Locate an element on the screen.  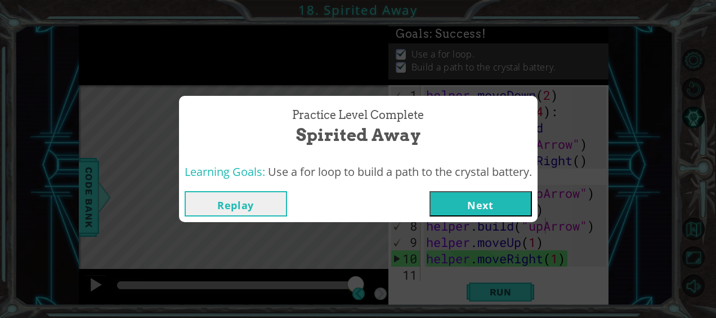
span: Use a for loop to build a path to the crystal battery. is located at coordinates (400, 171).